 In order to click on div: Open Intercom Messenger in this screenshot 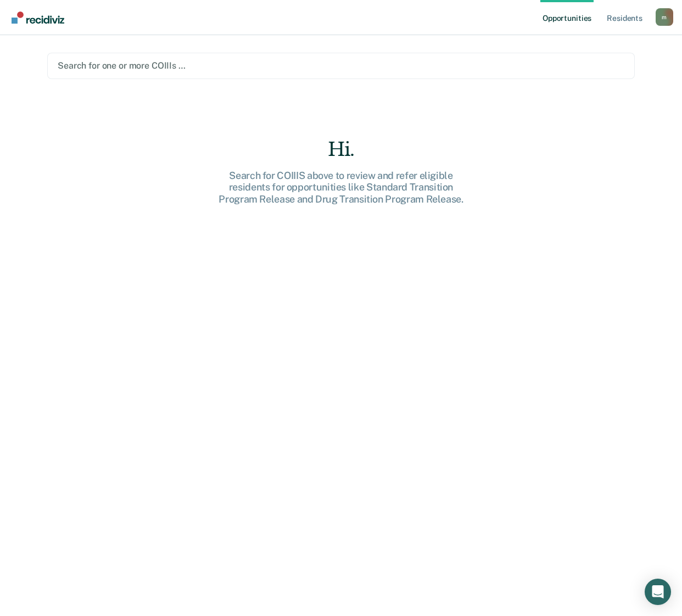, I will do `click(658, 592)`.